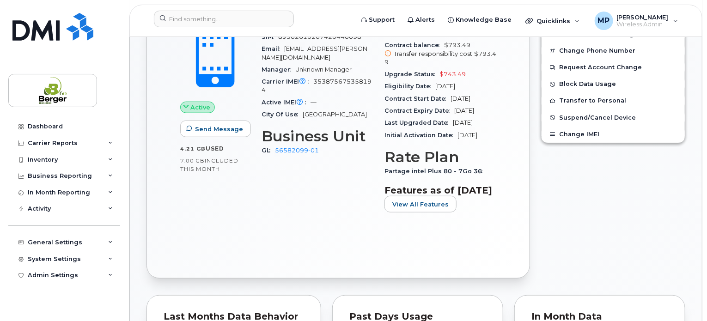 Image resolution: width=707 pixels, height=321 pixels. What do you see at coordinates (419, 110) in the screenshot?
I see `span: Contract Expiry Date` at bounding box center [419, 110].